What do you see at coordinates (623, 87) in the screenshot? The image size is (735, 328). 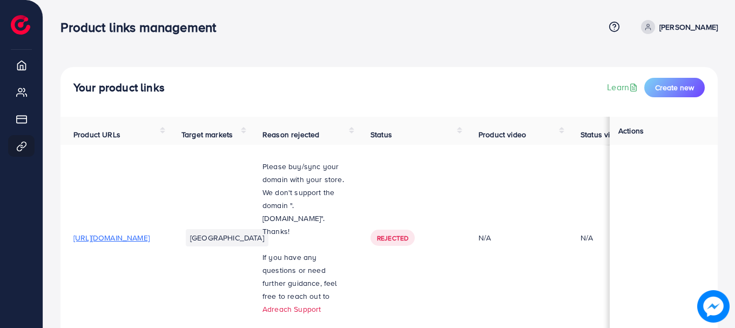 I see `a: Learn` at bounding box center [623, 87].